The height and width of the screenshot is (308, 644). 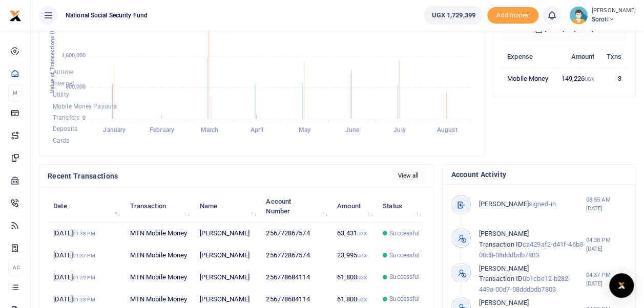 What do you see at coordinates (528, 56) in the screenshot?
I see `th: Expense` at bounding box center [528, 56].